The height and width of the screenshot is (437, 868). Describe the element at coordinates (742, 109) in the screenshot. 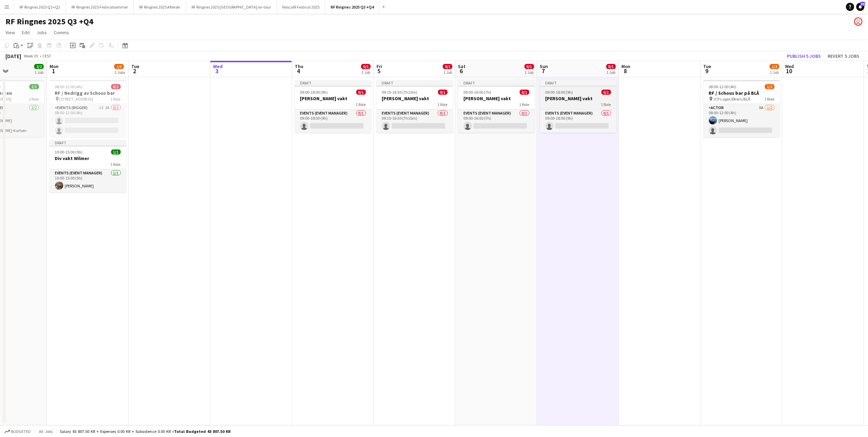

I see `app-job-card: 08:00-12:00 (4h)1/2RF / Schous bar på BLÅ JCP Lager/Økern/BLÅ1 RoleActor3A1/208:00-12:00 (4h)[PER...` at that location.